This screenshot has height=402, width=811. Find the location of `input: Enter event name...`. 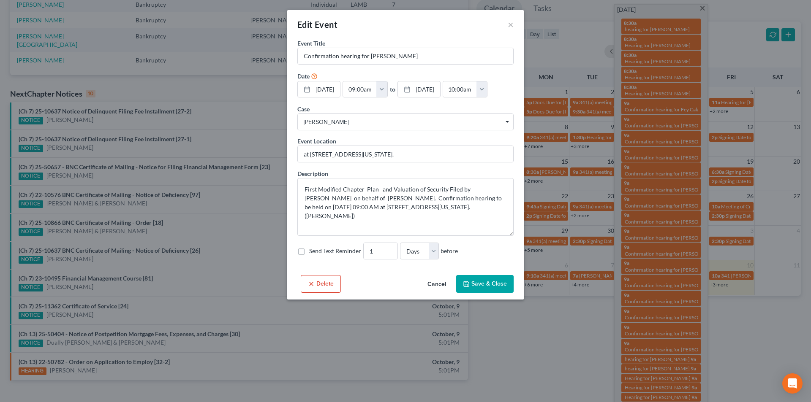

input: Enter event name... is located at coordinates (405, 56).